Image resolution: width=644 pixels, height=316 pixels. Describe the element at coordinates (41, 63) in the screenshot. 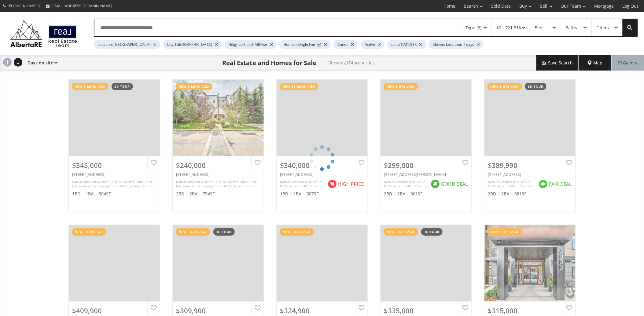

I see `div: Days on site` at that location.